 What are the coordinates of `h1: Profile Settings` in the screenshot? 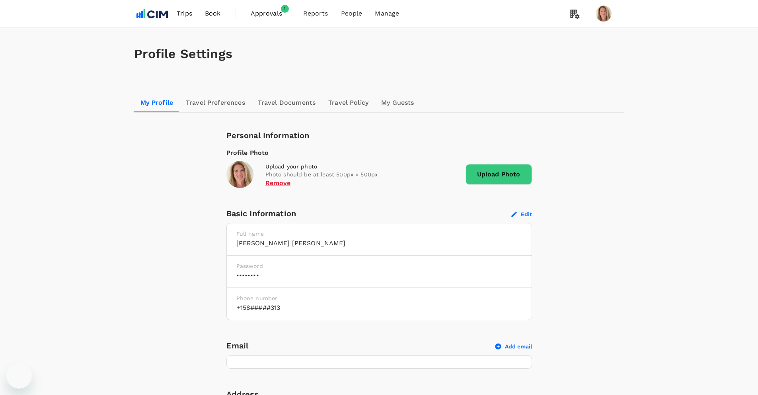 It's located at (379, 54).